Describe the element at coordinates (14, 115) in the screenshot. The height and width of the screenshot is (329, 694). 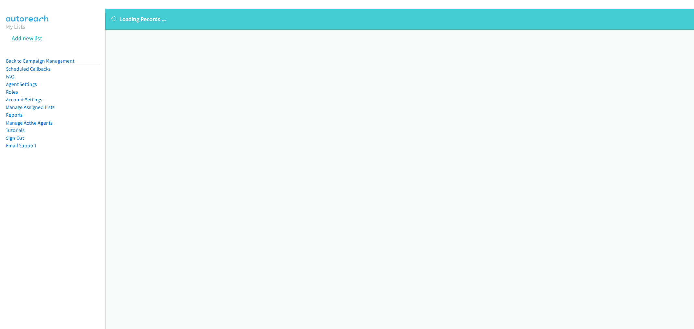
I see `a: Reports` at that location.